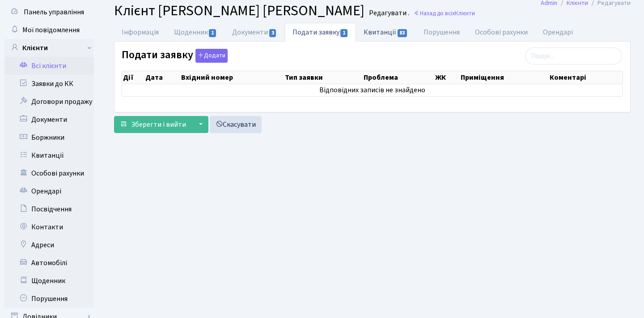 The width and height of the screenshot is (644, 318). What do you see at coordinates (447, 77) in the screenshot?
I see `th: ЖК` at bounding box center [447, 77].